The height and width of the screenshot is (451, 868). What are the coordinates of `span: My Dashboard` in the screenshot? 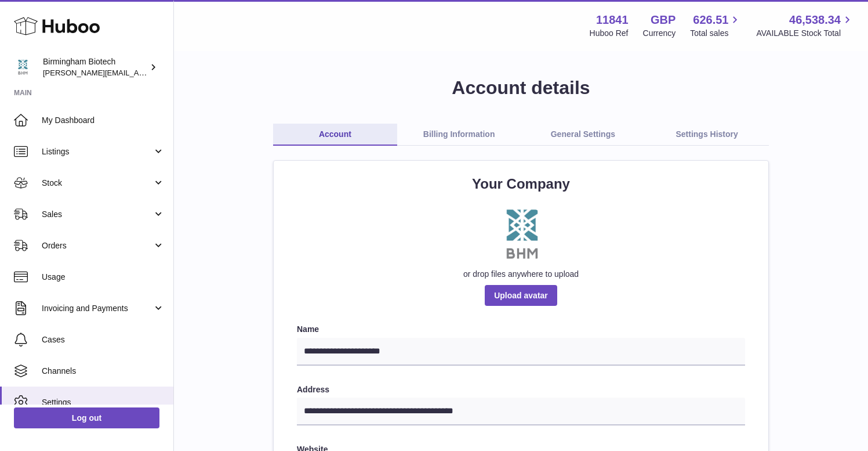 It's located at (103, 120).